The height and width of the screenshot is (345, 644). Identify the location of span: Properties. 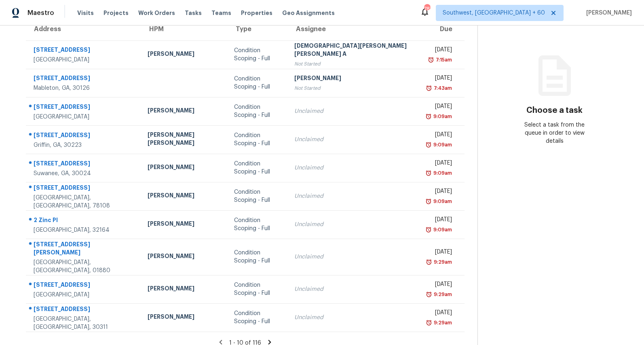
(257, 13).